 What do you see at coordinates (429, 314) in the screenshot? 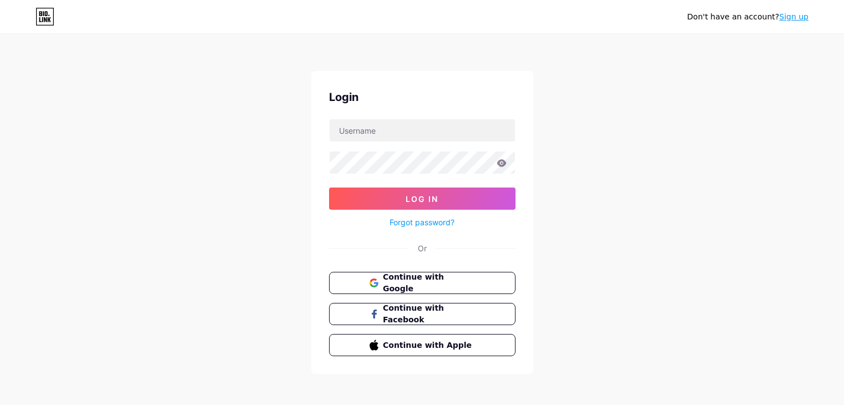
I see `span: Continue with Facebook` at bounding box center [429, 314].